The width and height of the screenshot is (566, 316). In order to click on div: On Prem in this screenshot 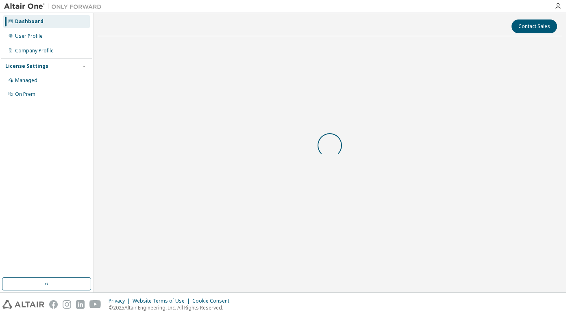, I will do `click(25, 94)`.